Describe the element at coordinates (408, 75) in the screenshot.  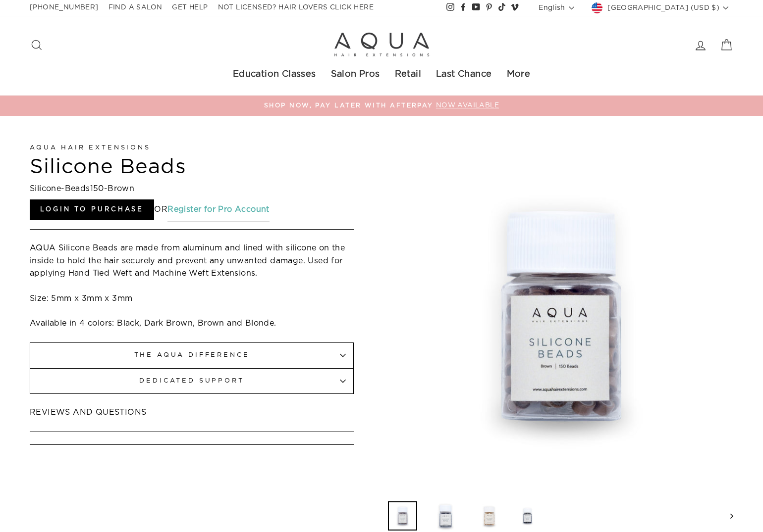
I see `a: Retail` at that location.